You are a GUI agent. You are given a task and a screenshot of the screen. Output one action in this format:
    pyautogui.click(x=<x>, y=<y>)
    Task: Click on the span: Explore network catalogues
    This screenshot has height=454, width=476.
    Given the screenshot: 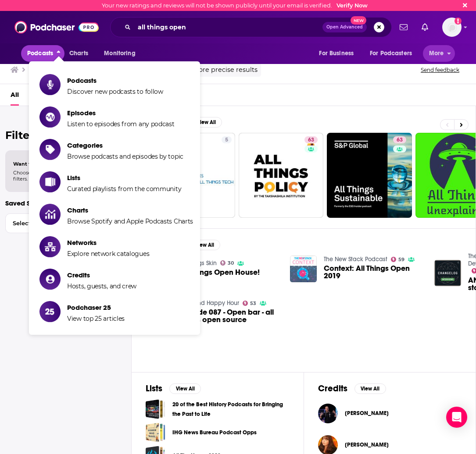 What is the action you would take?
    pyautogui.click(x=108, y=254)
    